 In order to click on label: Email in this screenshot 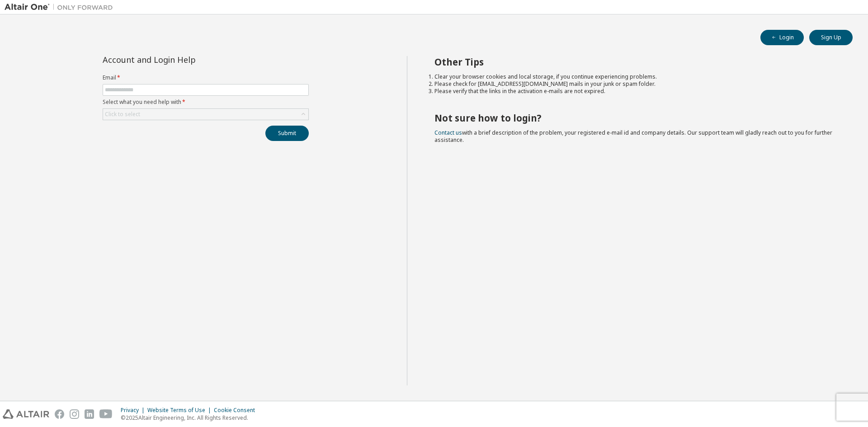, I will do `click(206, 78)`.